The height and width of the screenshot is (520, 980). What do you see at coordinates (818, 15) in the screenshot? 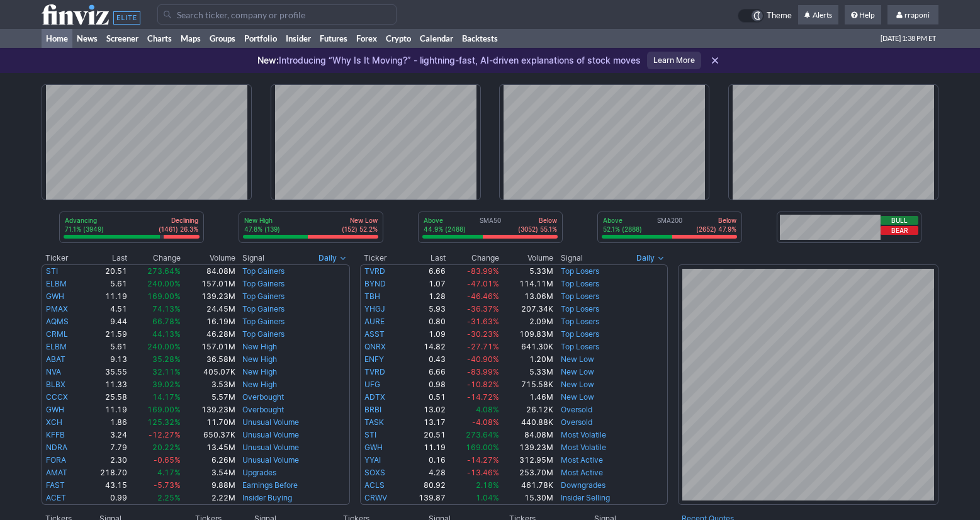
I see `a: Alerts` at bounding box center [818, 15].